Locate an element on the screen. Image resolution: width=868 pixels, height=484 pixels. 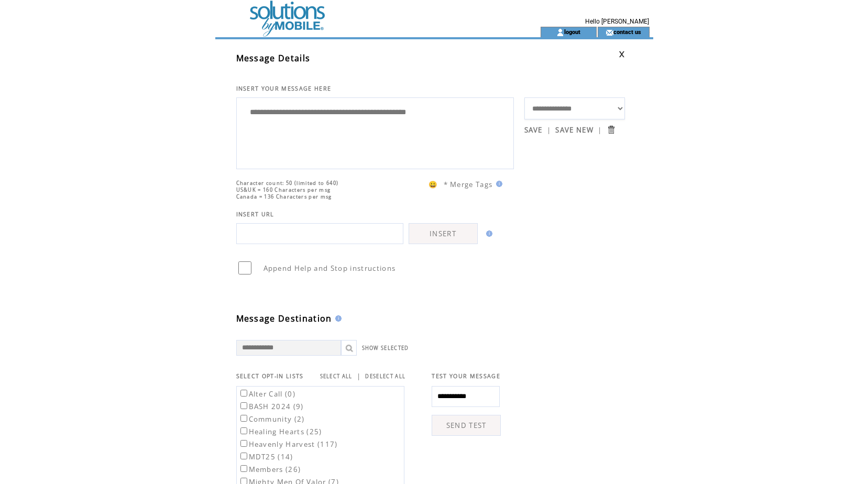
a: SHOW SELECTED is located at coordinates (386, 348).